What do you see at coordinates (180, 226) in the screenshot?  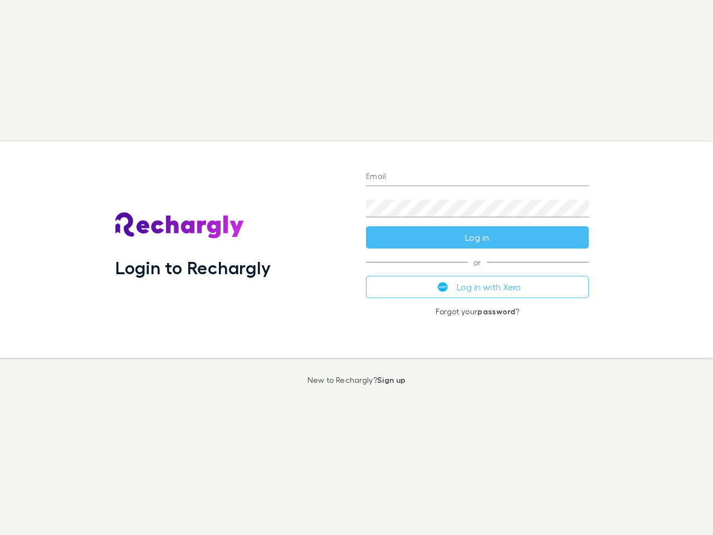 I see `img: Rechargly's Logo` at bounding box center [180, 226].